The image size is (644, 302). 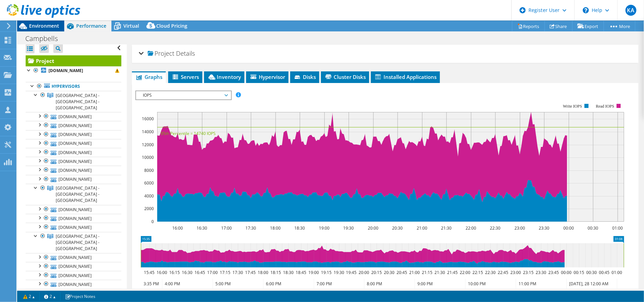 What do you see at coordinates (405, 77) in the screenshot?
I see `span: Installed Applications` at bounding box center [405, 77].